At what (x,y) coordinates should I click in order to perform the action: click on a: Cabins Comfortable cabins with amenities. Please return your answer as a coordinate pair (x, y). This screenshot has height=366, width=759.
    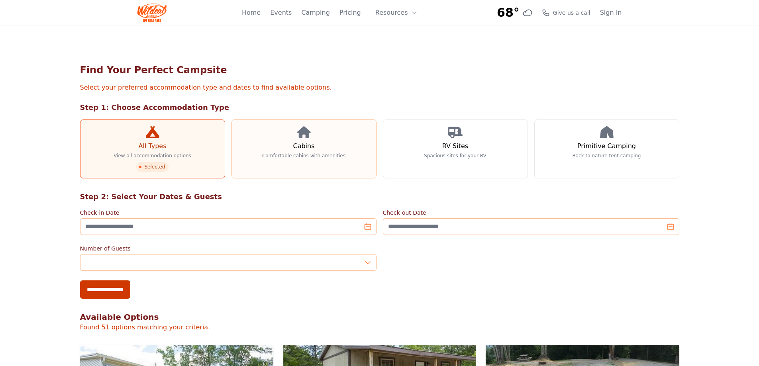
    Looking at the image, I should click on (304, 149).